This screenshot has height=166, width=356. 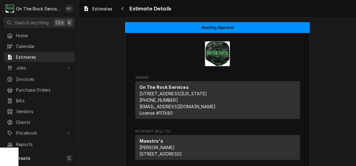 I want to click on a: Calendar, so click(x=39, y=46).